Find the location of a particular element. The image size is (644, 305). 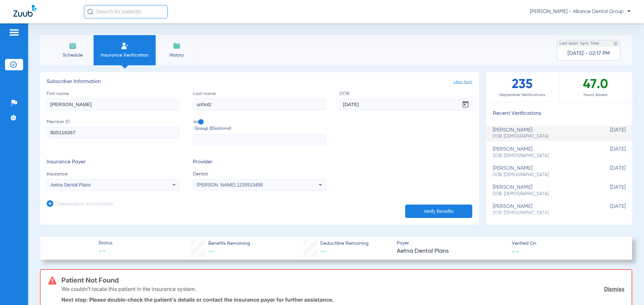

img: Zuub Logo is located at coordinates (25, 10).